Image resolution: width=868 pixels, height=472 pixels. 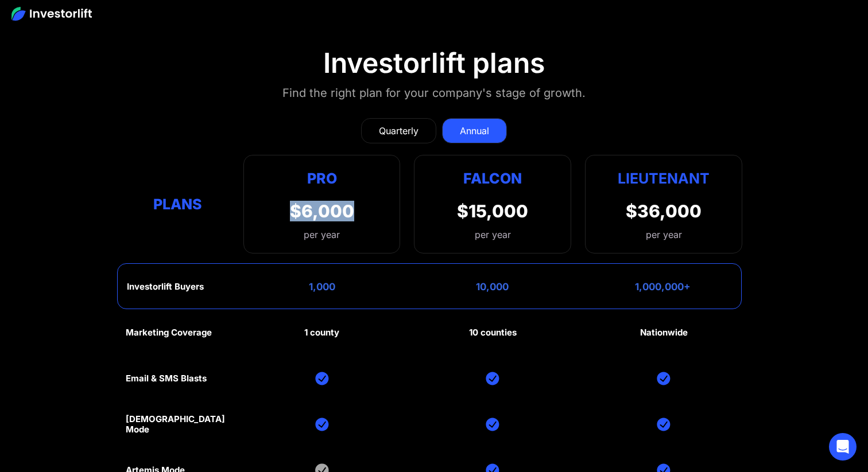 What do you see at coordinates (492, 287) in the screenshot?
I see `div: 10,000` at bounding box center [492, 287].